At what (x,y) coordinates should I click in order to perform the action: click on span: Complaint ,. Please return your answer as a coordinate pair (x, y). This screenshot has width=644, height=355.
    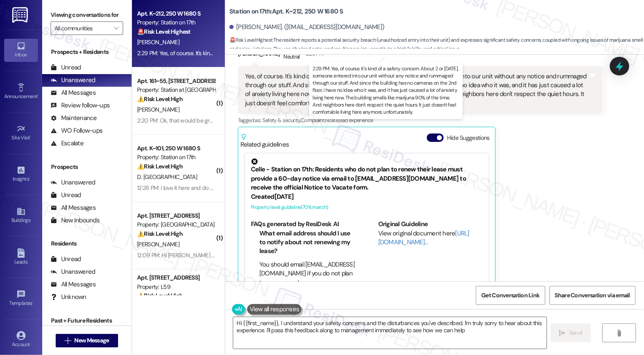
    Looking at the image, I should click on (313, 120).